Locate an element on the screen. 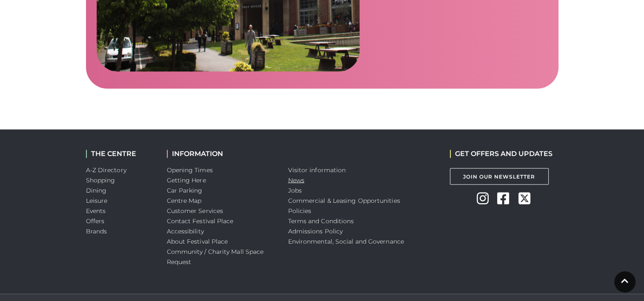  a: Events is located at coordinates (96, 210).